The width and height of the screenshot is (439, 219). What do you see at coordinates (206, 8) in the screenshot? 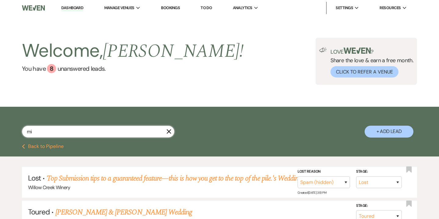
I see `a: To Do` at bounding box center [206, 8].